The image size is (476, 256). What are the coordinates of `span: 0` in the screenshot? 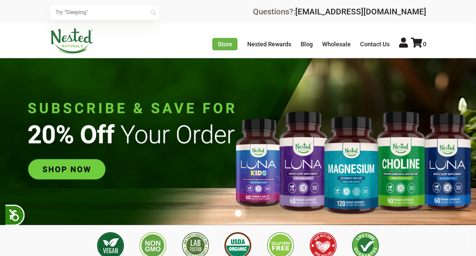 It's located at (424, 44).